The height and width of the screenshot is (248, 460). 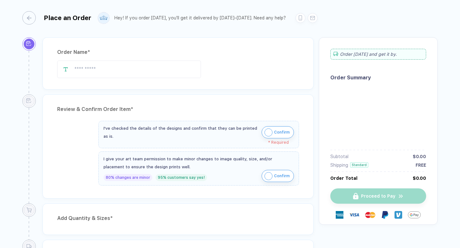 What do you see at coordinates (178, 109) in the screenshot?
I see `div: Review & Confirm Order Item` at bounding box center [178, 109].